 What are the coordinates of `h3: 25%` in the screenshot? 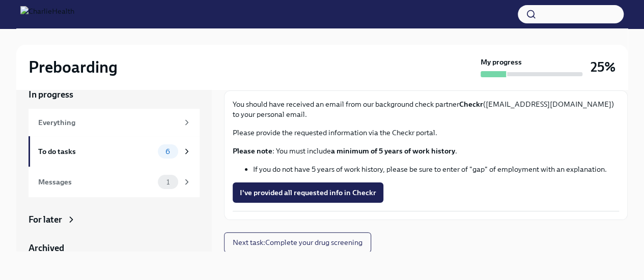 It's located at (603, 67).